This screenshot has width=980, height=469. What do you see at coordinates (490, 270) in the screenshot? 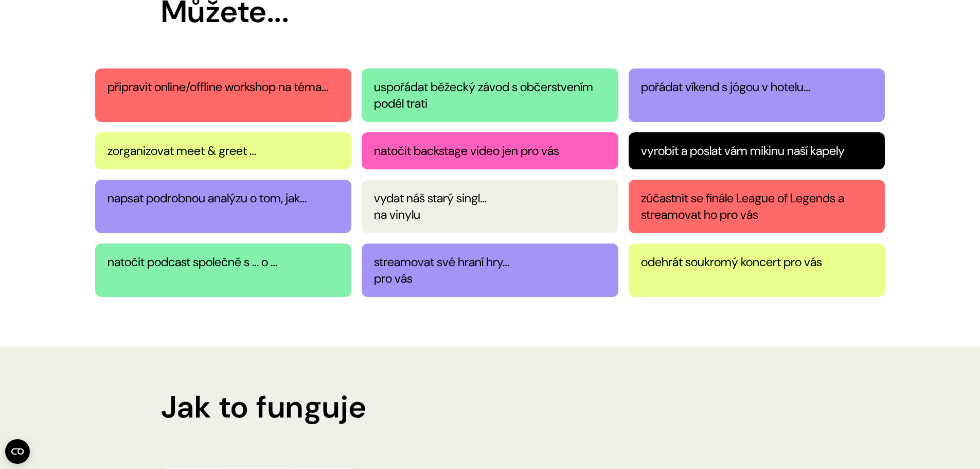
I see `div: streamovat své hraní hry… pro vás` at bounding box center [490, 270].